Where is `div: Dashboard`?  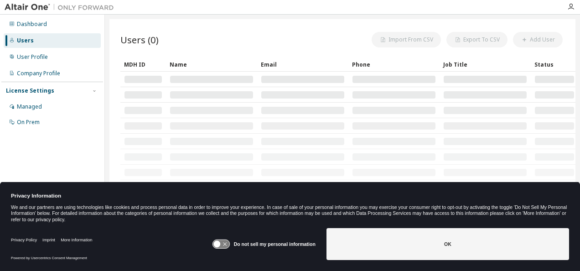
div: Dashboard is located at coordinates (32, 24).